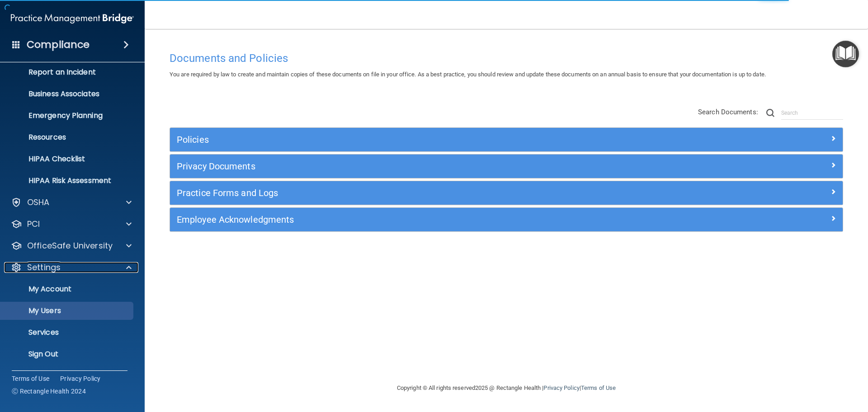  I want to click on p: My Account, so click(67, 290).